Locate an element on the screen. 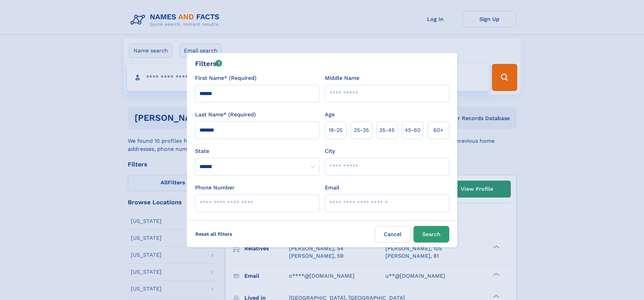  label: Age is located at coordinates (329, 115).